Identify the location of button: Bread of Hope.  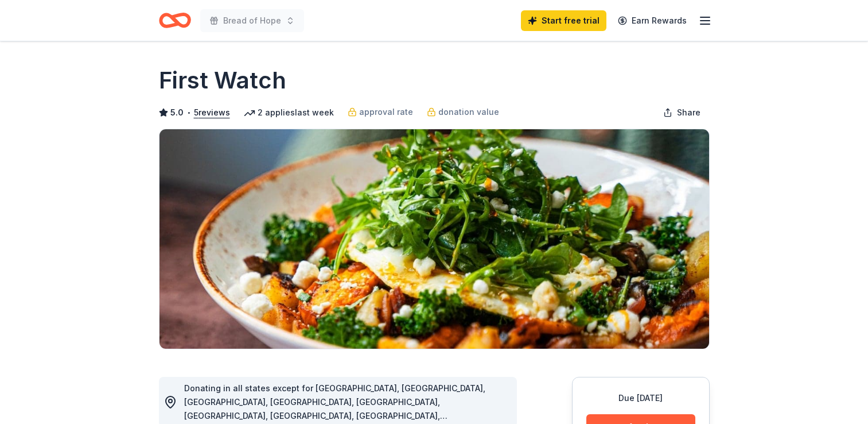
(252, 20).